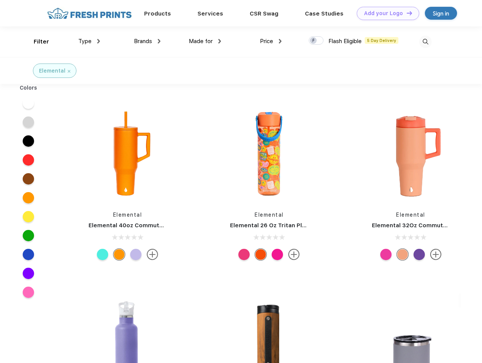  I want to click on span: 5 Day Delivery, so click(382, 40).